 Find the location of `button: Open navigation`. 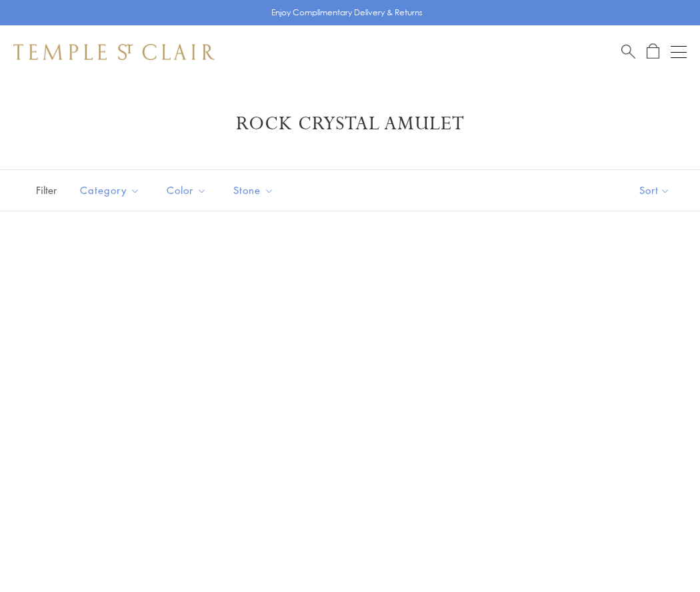

button: Open navigation is located at coordinates (678, 52).